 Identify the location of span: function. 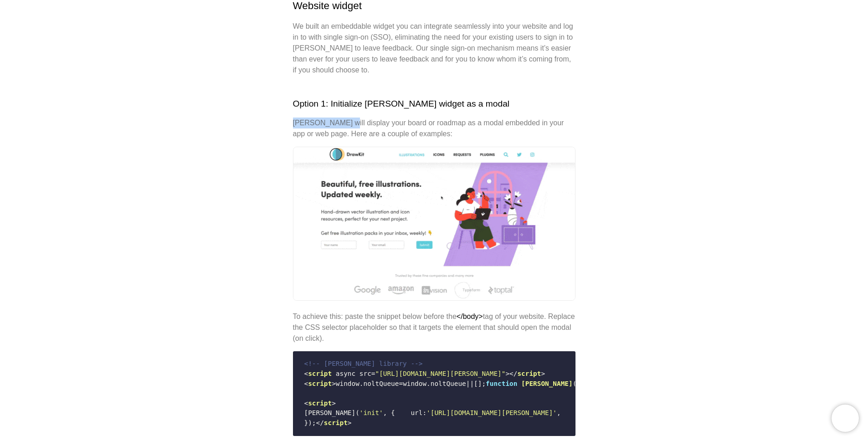
(501, 384).